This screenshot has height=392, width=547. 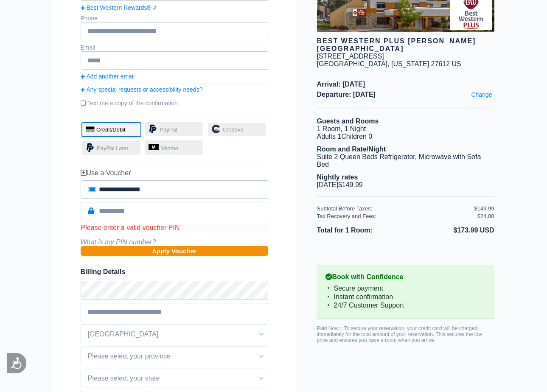 I want to click on span: 27612, so click(x=440, y=63).